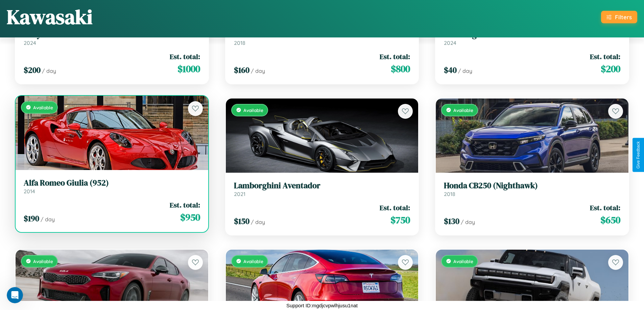  Describe the element at coordinates (400, 69) in the screenshot. I see `span: $ 800` at that location.